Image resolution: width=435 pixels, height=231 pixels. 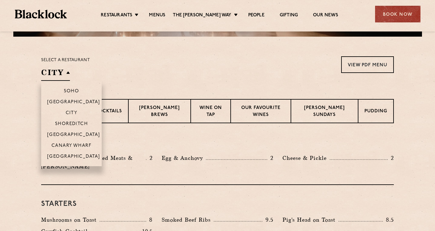 What do you see at coordinates (376, 112) in the screenshot?
I see `p: Pudding` at bounding box center [376, 112].